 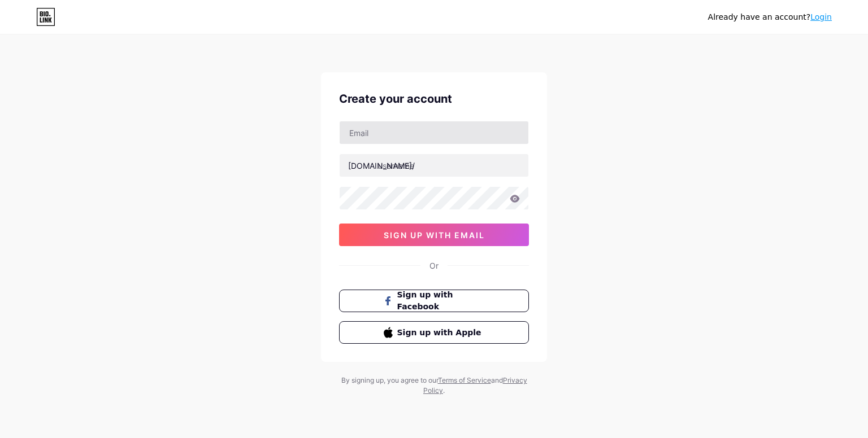 I want to click on a: Terms of Service, so click(x=465, y=380).